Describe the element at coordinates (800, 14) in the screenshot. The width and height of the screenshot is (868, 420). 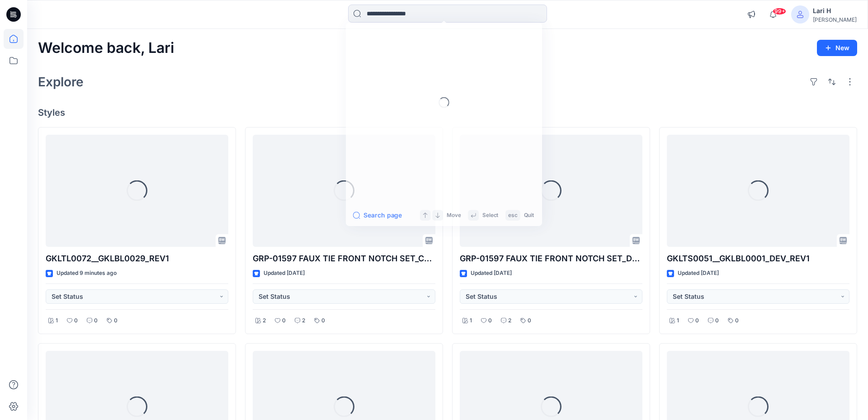
I see `svg: avatar` at that location.